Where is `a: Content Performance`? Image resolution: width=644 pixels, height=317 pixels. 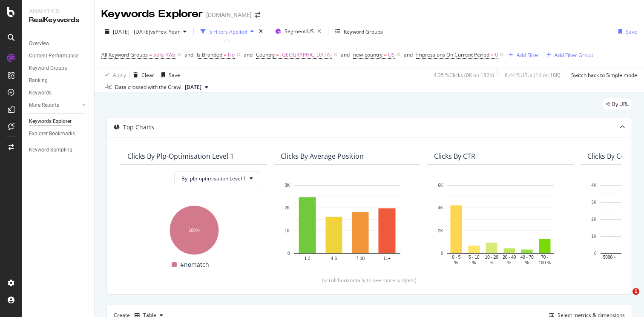 a: Content Performance is located at coordinates (58, 56).